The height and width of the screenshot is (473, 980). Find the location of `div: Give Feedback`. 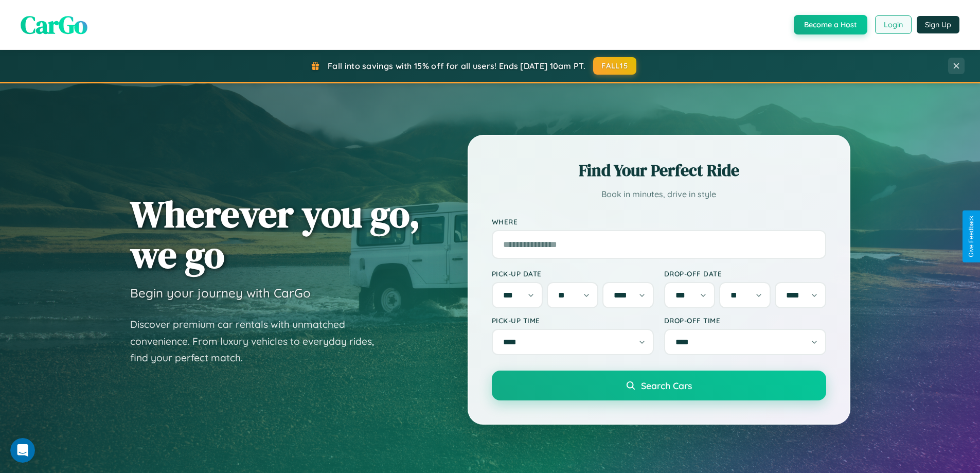

div: Give Feedback is located at coordinates (972, 236).